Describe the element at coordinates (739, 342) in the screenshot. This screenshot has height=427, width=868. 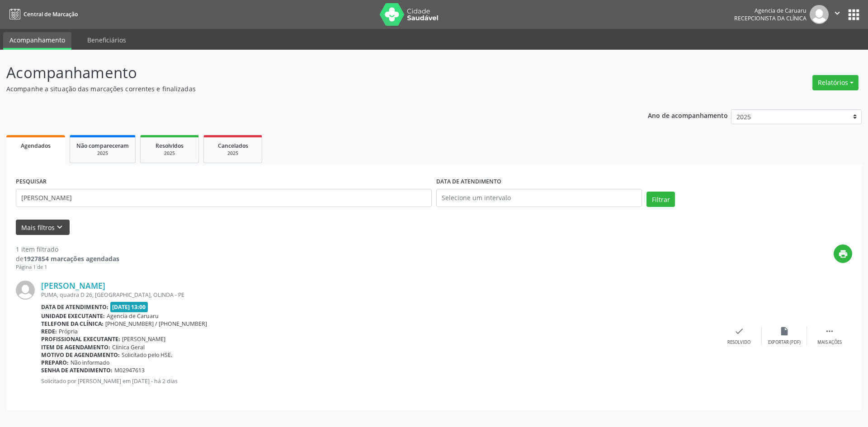
I see `div: Resolvido` at that location.